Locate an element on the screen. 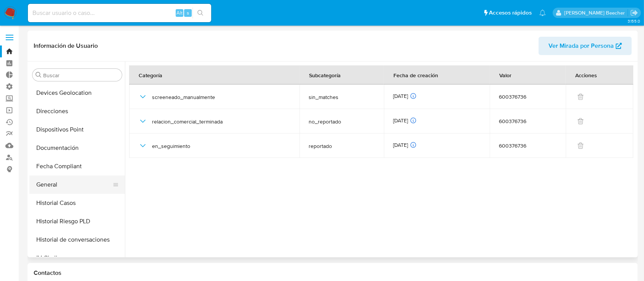  h1: Información de Usuario is located at coordinates (65, 46).